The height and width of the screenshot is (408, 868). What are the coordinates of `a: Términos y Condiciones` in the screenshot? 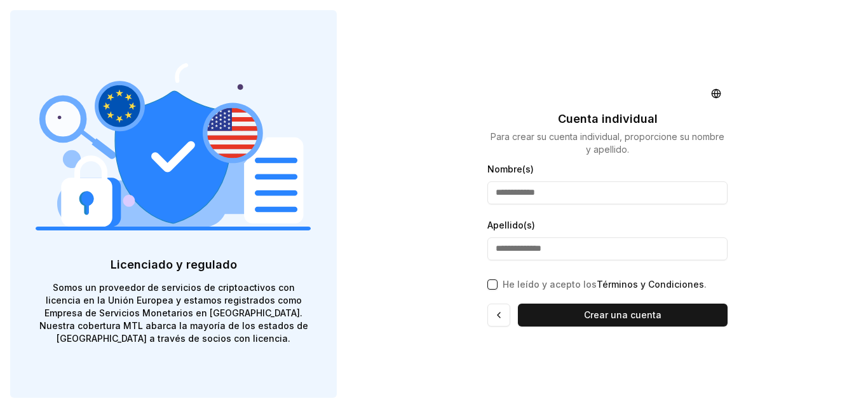 It's located at (650, 283).